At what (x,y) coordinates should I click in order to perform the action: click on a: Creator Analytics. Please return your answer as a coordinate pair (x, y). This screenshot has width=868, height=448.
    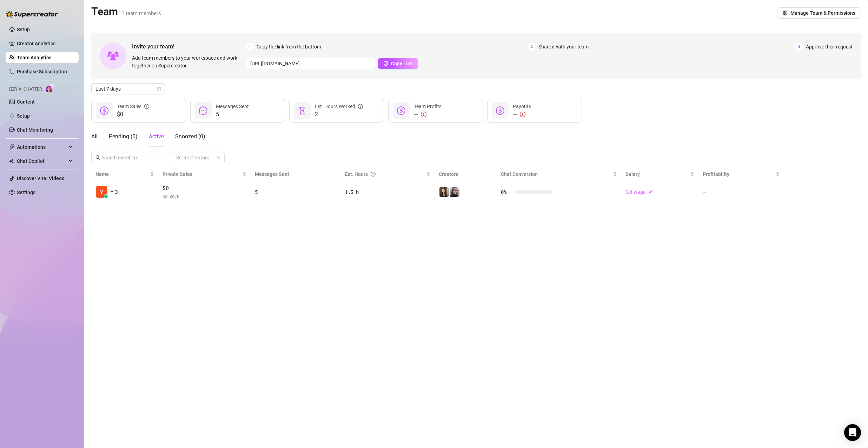
    Looking at the image, I should click on (45, 43).